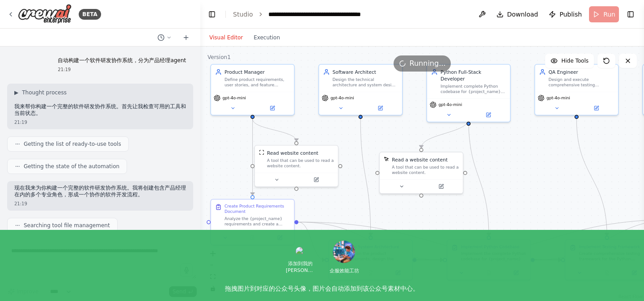 This screenshot has height=301, width=644. What do you see at coordinates (100, 191) in the screenshot?
I see `p: 现在我来为你构建一个完整的软件研发协作系统。我将创建包含产品经理在内的多个专业角色，形成一个协作的软件开发流程。` at bounding box center [100, 191].